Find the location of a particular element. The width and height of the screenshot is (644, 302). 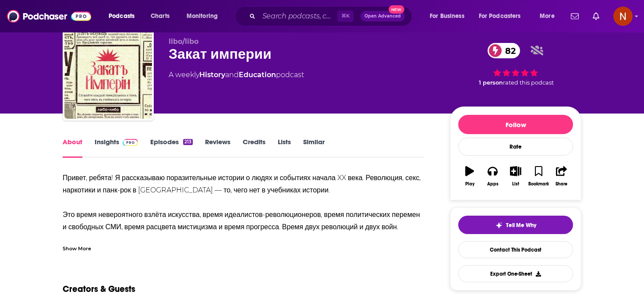

button: List is located at coordinates (516, 176).